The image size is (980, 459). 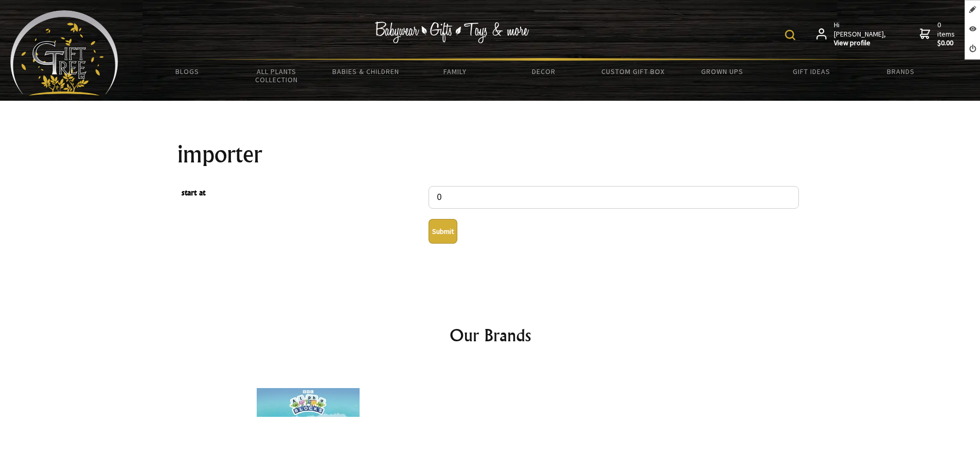 What do you see at coordinates (947, 43) in the screenshot?
I see `strong: $0.00` at bounding box center [947, 43].